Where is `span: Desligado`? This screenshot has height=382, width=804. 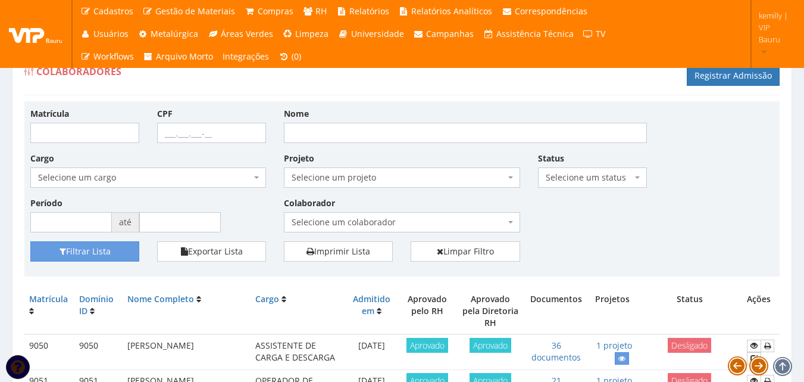
span: Desligado is located at coordinates (689, 345).